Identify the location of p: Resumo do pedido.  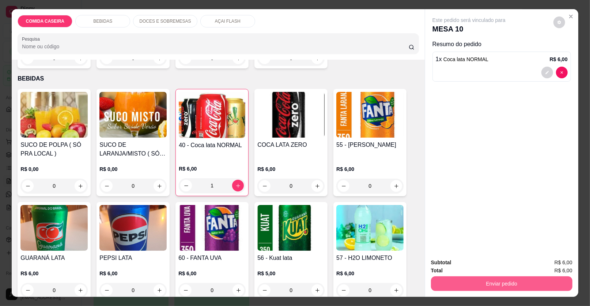
(502, 44).